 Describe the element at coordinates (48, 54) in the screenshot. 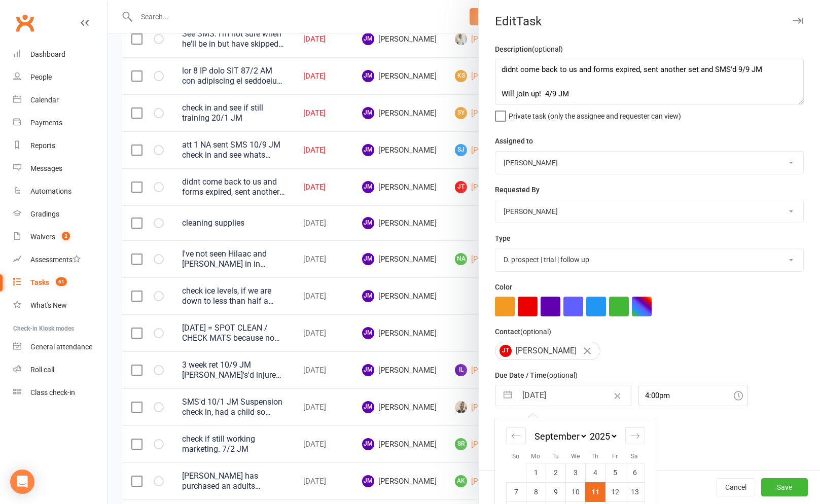

I see `div: Dashboard` at that location.